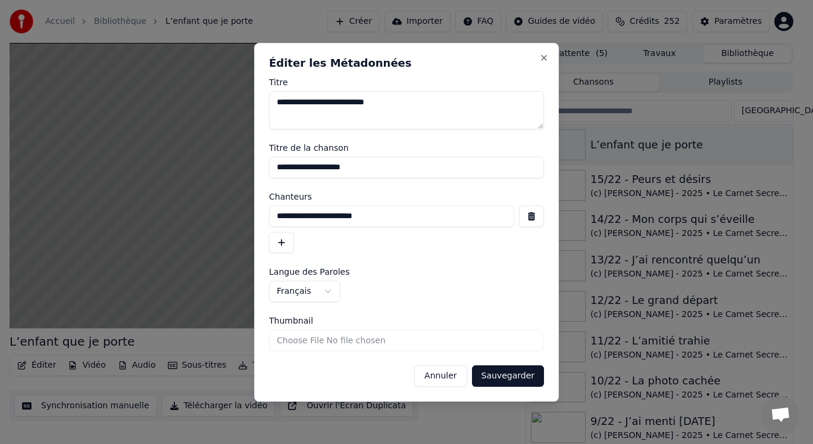  Describe the element at coordinates (310, 271) in the screenshot. I see `span: Langue des Paroles` at that location.